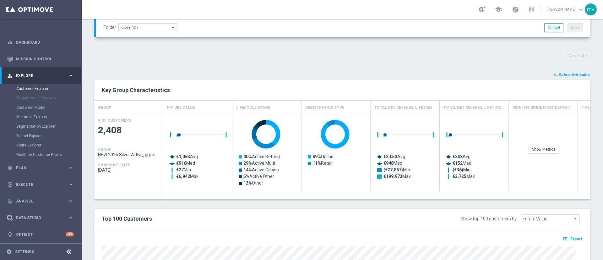 The height and width of the screenshot is (260, 603). I want to click on tspan: 89%, so click(317, 157).